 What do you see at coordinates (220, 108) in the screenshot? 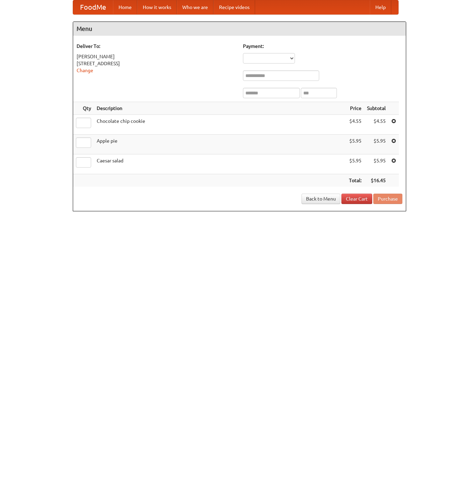
I see `th: Description` at bounding box center [220, 108].